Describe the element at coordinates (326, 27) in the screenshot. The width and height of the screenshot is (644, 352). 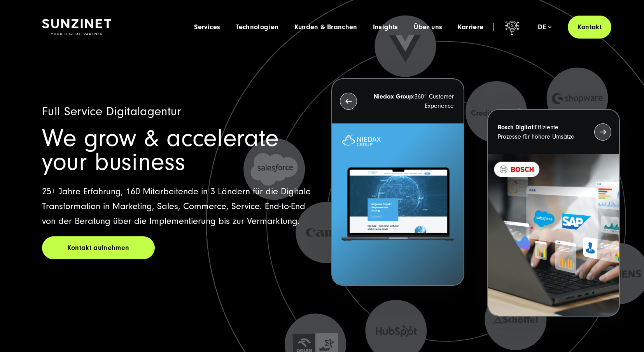
I see `span: Kunden & Branchen` at that location.